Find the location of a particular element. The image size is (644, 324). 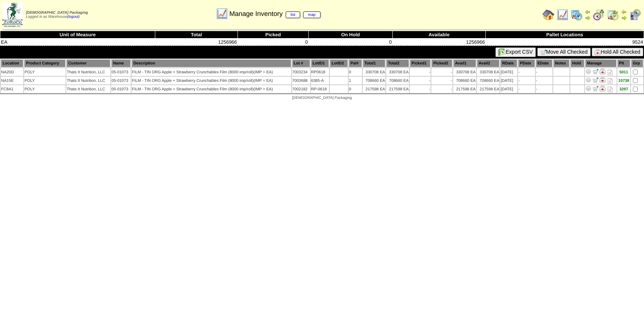

img: arrowright.gif is located at coordinates (588, 18).